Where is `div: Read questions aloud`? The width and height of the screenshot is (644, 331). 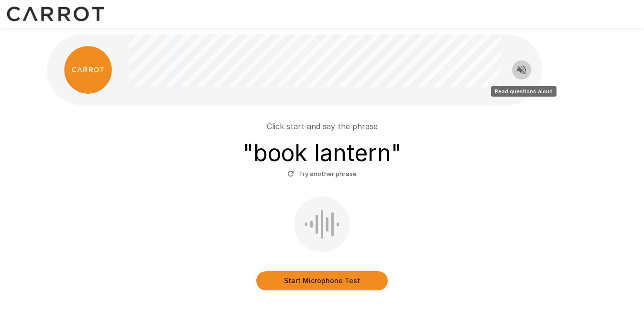 div: Read questions aloud is located at coordinates (524, 92).